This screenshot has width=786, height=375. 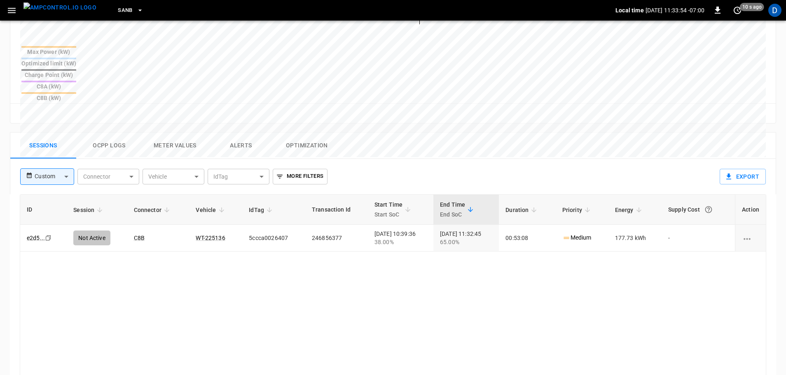 What do you see at coordinates (708, 210) in the screenshot?
I see `button: The cost of your charging session based on your supply rates` at bounding box center [708, 210].